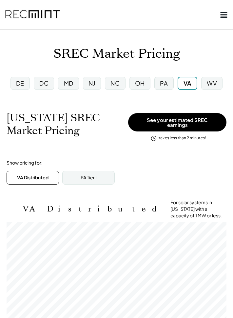 This screenshot has height=318, width=233. Describe the element at coordinates (33, 178) in the screenshot. I see `div: VA Distributed` at that location.